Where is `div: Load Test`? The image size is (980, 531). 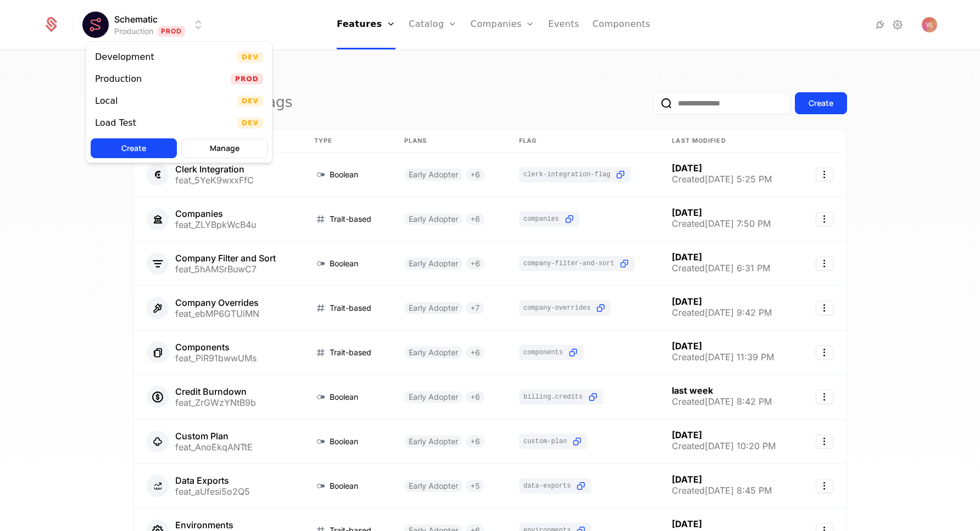 div: Load Test is located at coordinates (116, 123).